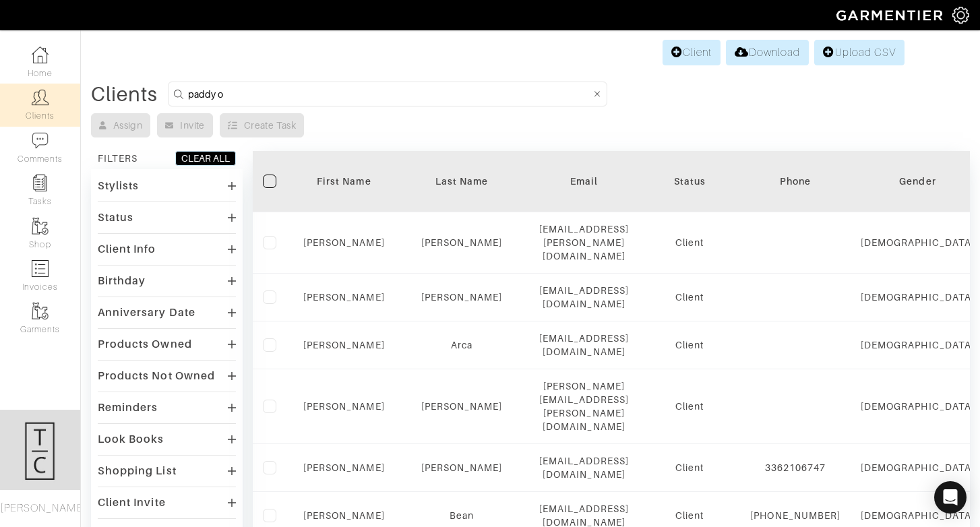  Describe the element at coordinates (118, 186) in the screenshot. I see `div: Stylists` at that location.